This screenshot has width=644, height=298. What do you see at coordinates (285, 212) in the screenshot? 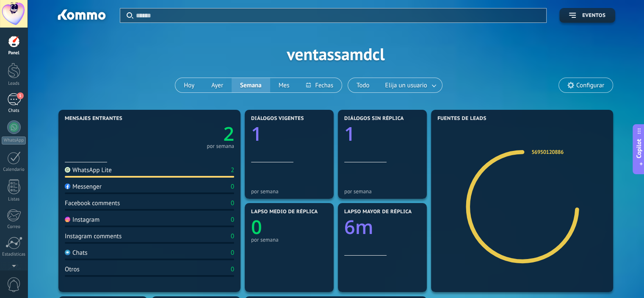
I see `span: Lapso medio de réplica` at bounding box center [285, 212].